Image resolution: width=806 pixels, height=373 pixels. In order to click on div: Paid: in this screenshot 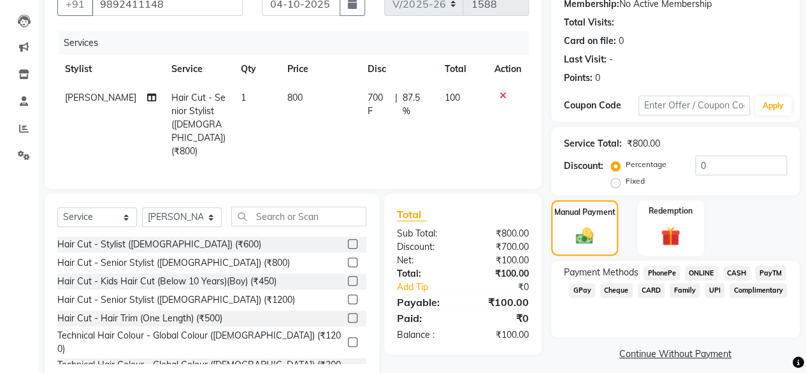, I will do `click(425, 318)`.